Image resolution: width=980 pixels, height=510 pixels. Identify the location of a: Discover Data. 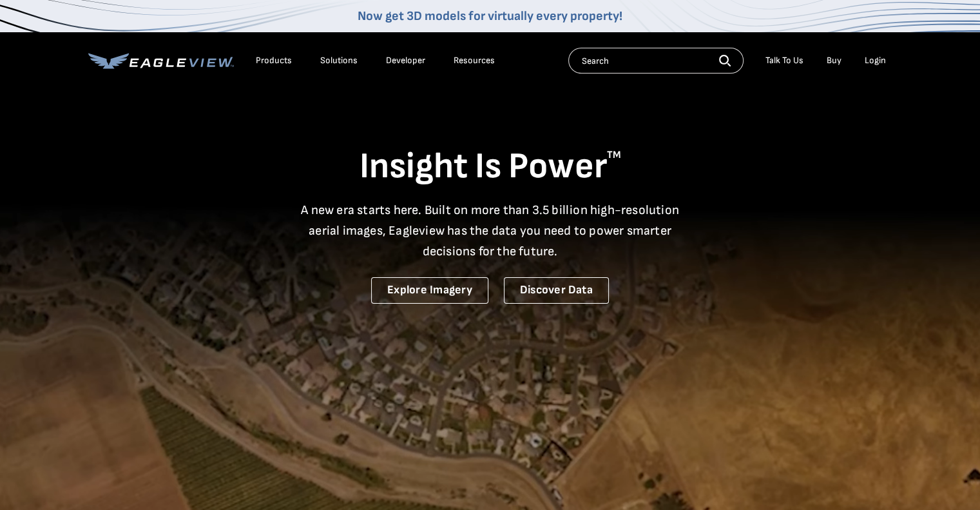
(556, 290).